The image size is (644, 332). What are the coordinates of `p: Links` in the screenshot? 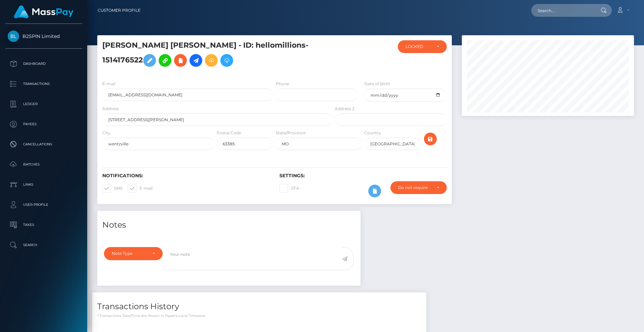 It's located at (43, 185).